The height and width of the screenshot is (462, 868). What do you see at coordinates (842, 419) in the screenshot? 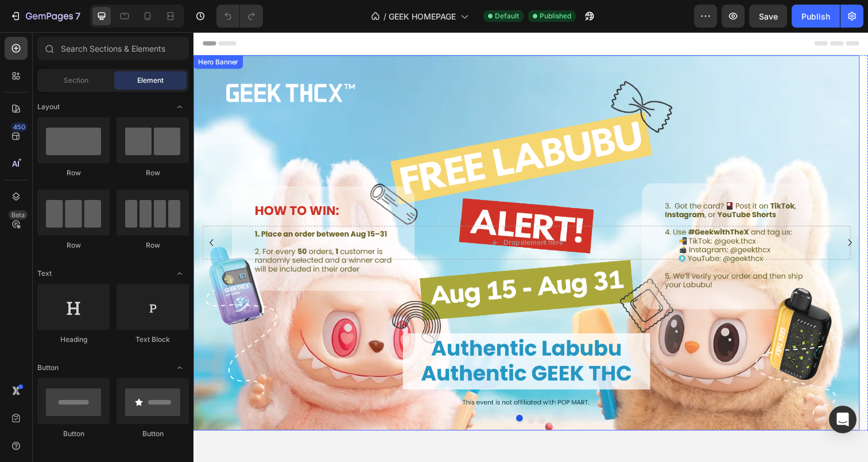
I see `div: Open Intercom Messenger` at bounding box center [842, 419].